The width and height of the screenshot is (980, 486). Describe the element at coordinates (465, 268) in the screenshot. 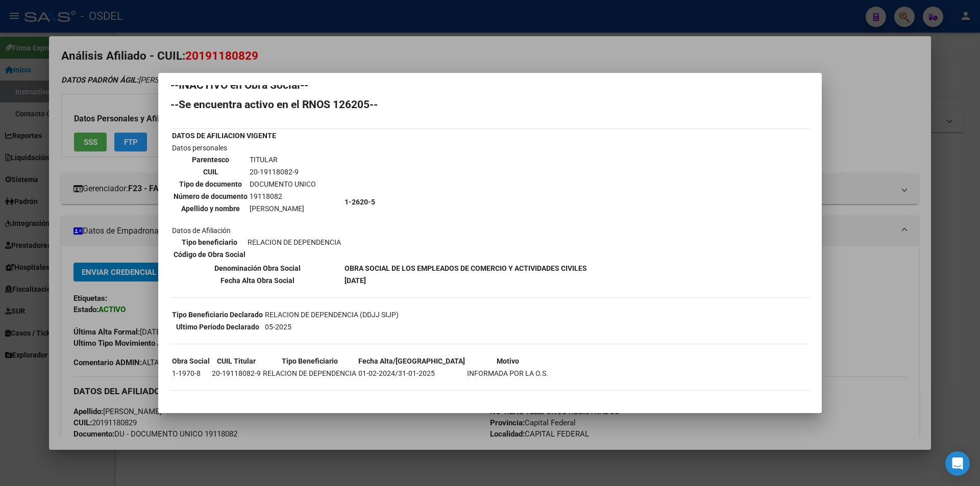

I see `b: OBRA SOCIAL DE LOS EMPLEADOS DE COMERCIO Y ACTIVIDADES CIVILES` at that location.